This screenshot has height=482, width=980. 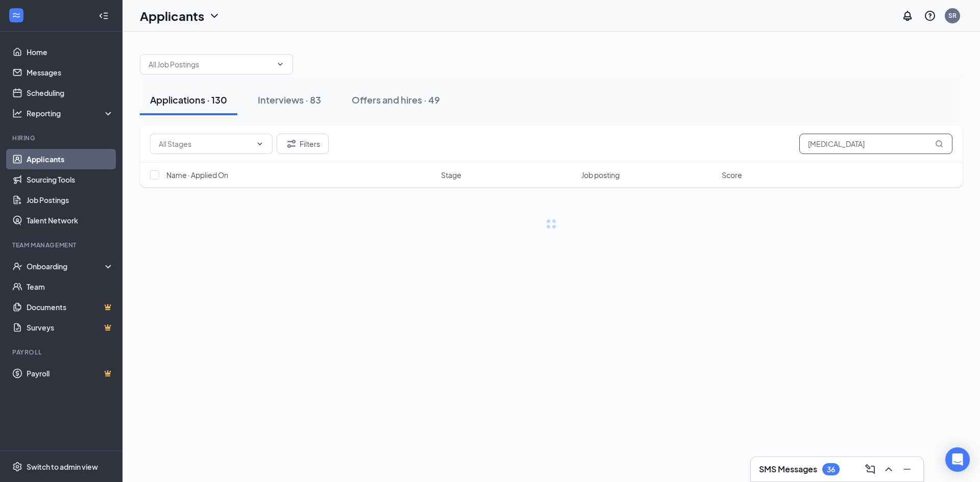 I want to click on div: Offers and hires · 49, so click(x=396, y=99).